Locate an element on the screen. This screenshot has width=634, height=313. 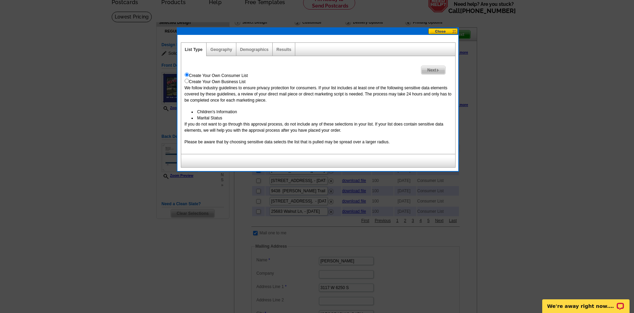
a: Next is located at coordinates (433, 70).